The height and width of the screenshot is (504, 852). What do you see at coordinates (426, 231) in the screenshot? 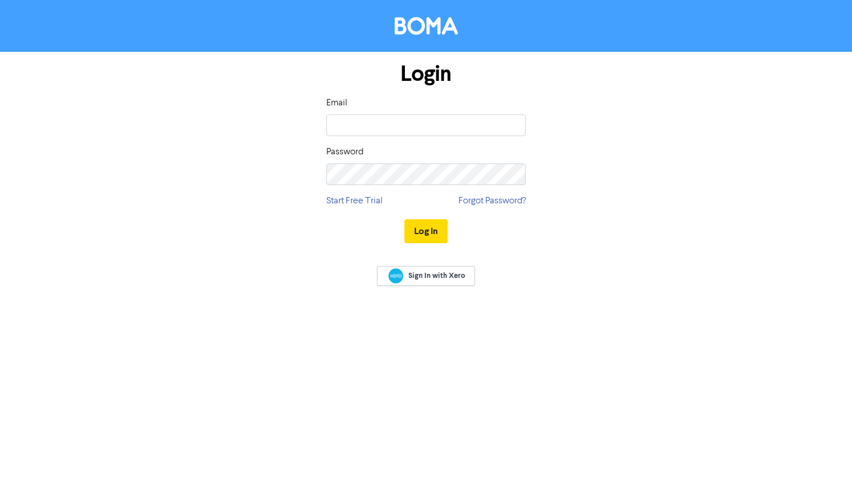
I see `button: Log In` at bounding box center [426, 231].